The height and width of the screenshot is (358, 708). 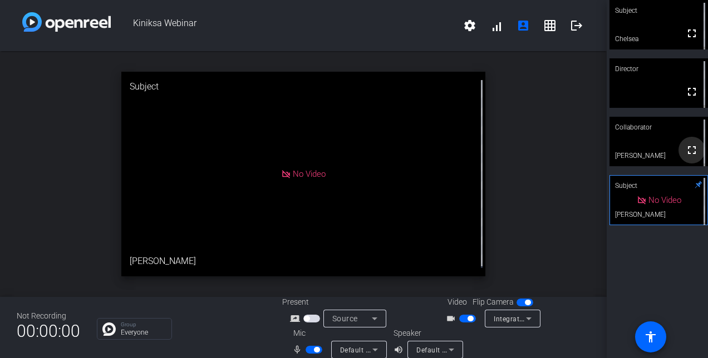 I want to click on span: Source, so click(x=345, y=319).